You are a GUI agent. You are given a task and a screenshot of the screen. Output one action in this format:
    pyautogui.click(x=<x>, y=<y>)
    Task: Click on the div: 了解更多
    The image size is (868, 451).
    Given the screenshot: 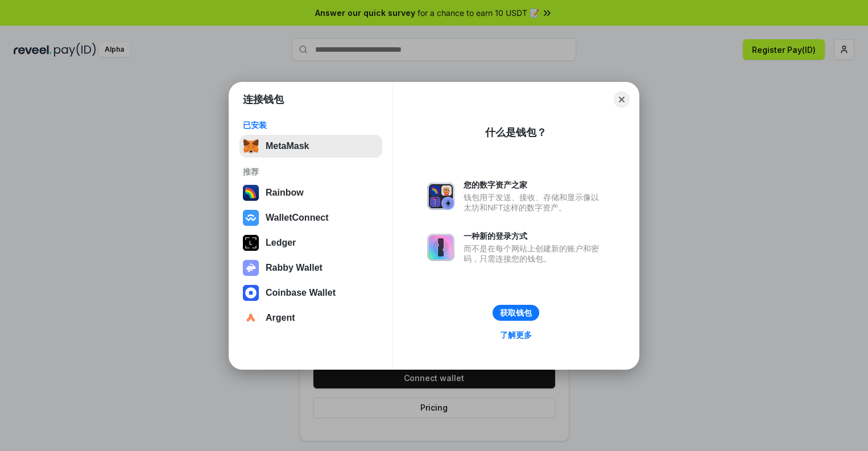 What is the action you would take?
    pyautogui.click(x=516, y=335)
    